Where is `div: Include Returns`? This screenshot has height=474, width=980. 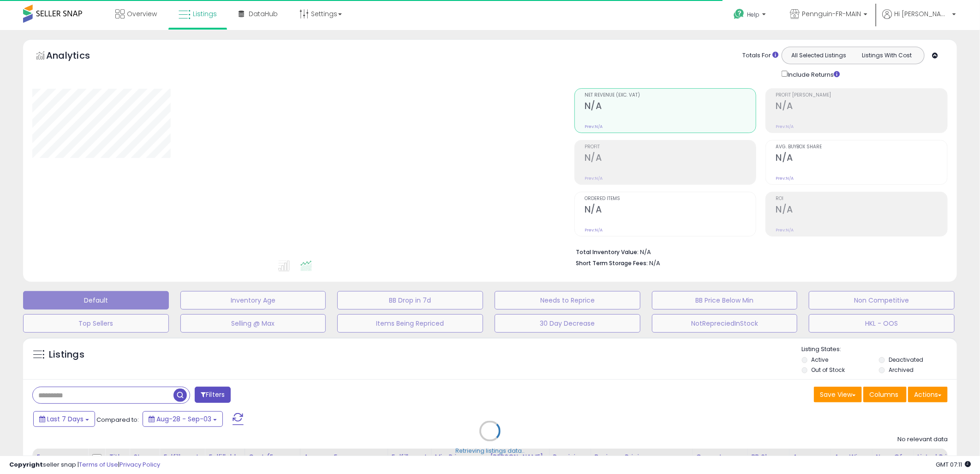
div: Include Returns is located at coordinates (812, 74).